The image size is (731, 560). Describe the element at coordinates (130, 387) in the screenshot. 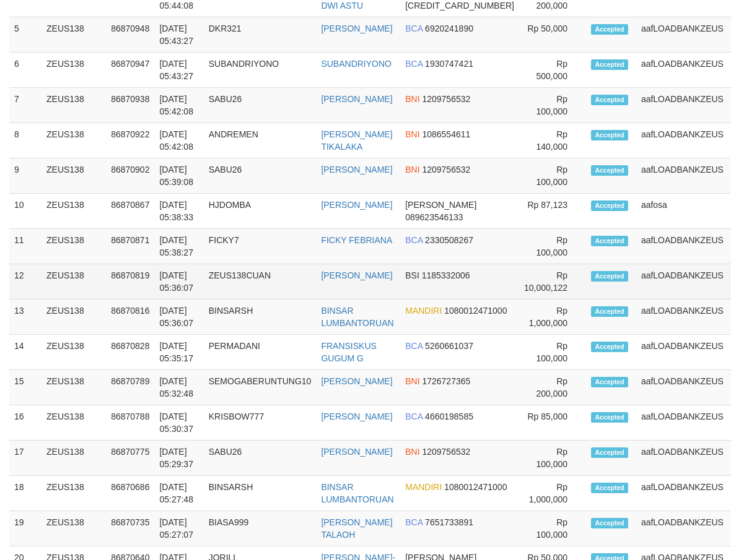

I see `td: 86870789` at that location.